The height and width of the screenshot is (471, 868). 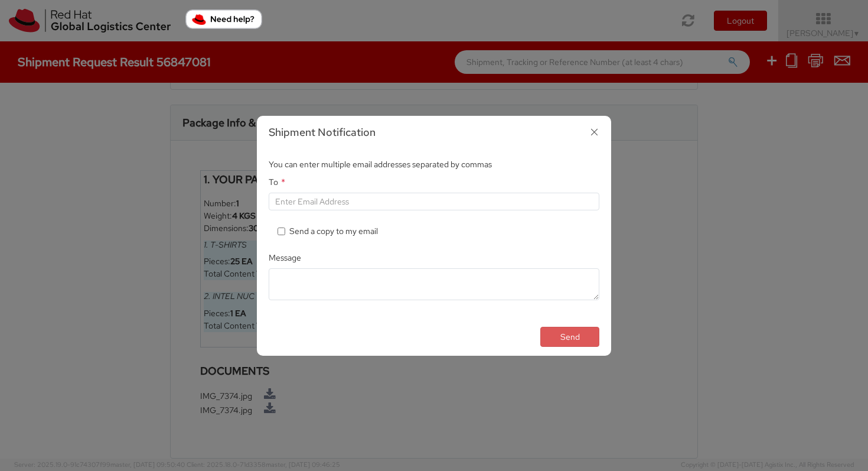 What do you see at coordinates (328, 231) in the screenshot?
I see `label: Send a copy to my email` at bounding box center [328, 231].